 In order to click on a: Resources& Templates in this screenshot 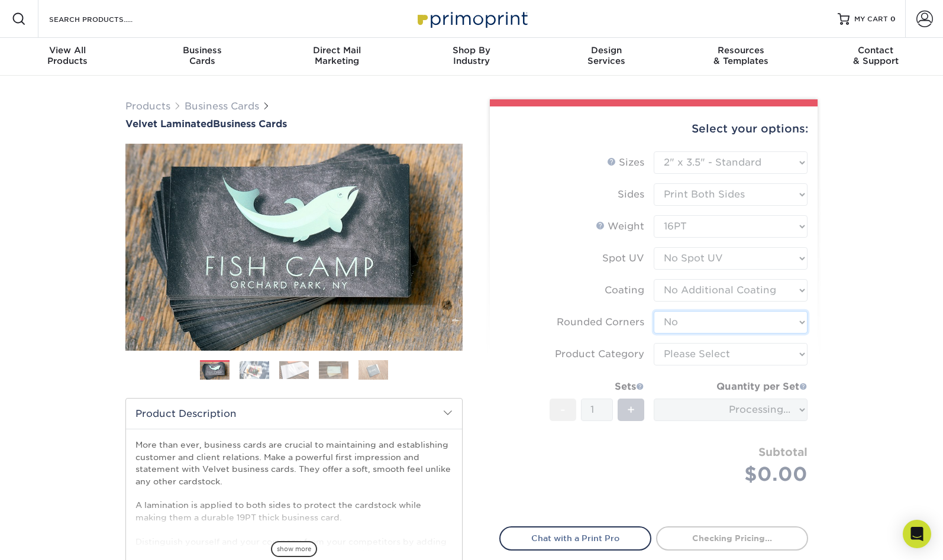, I will do `click(741, 57)`.